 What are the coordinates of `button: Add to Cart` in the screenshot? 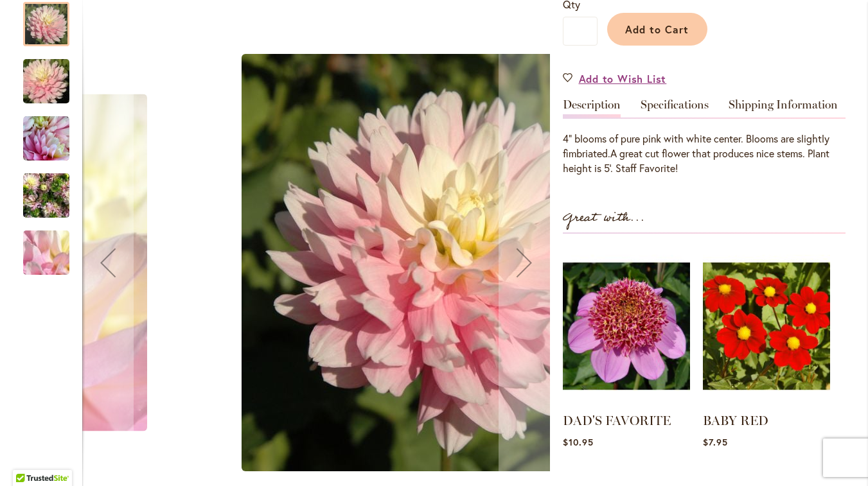 It's located at (657, 29).